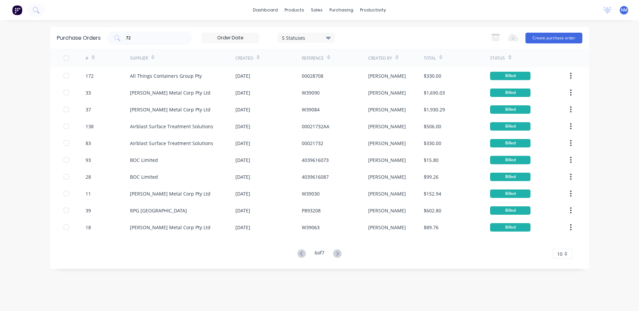 Image resolution: width=644 pixels, height=311 pixels. What do you see at coordinates (431, 227) in the screenshot?
I see `div: $89.76` at bounding box center [431, 227].